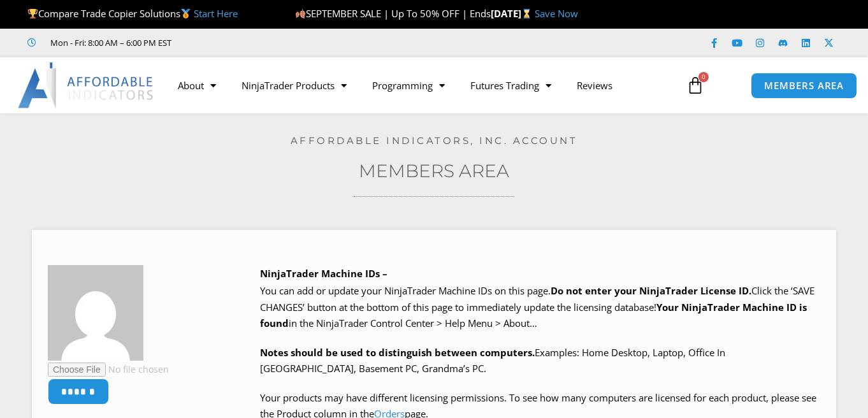 This screenshot has height=418, width=868. I want to click on a: Save Now, so click(557, 13).